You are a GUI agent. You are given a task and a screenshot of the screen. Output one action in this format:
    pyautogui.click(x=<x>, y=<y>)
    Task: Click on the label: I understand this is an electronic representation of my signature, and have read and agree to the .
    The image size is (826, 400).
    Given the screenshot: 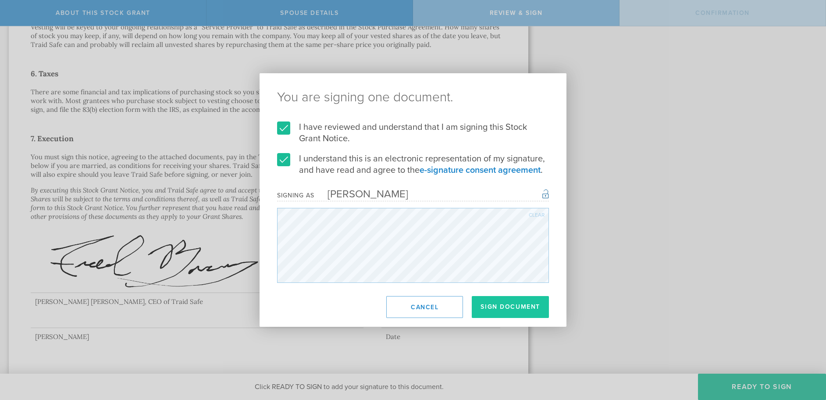 What is the action you would take?
    pyautogui.click(x=413, y=164)
    